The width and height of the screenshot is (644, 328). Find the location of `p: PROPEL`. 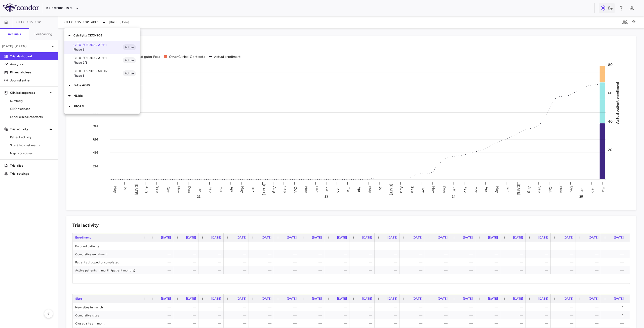

p: PROPEL is located at coordinates (106, 106).